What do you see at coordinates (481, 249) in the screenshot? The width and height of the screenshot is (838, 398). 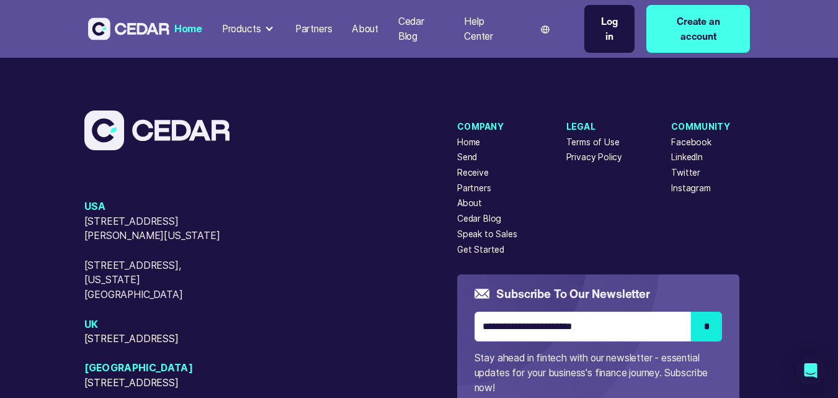 I see `a: Get Started` at bounding box center [481, 249].